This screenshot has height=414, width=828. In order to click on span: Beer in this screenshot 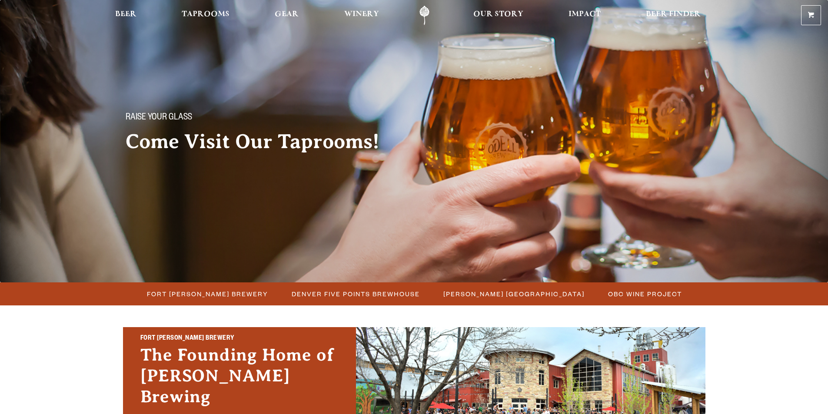, I will do `click(126, 14)`.